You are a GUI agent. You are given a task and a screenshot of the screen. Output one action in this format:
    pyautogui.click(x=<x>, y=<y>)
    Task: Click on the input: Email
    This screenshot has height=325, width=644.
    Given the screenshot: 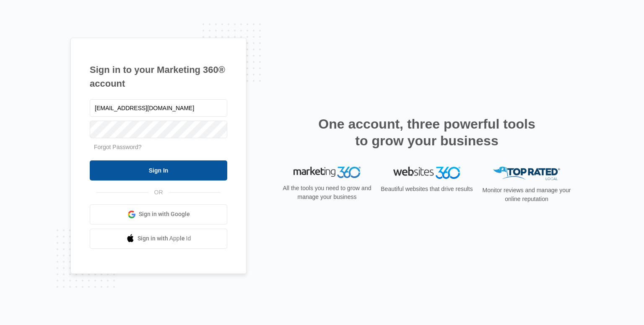 What is the action you would take?
    pyautogui.click(x=158, y=108)
    